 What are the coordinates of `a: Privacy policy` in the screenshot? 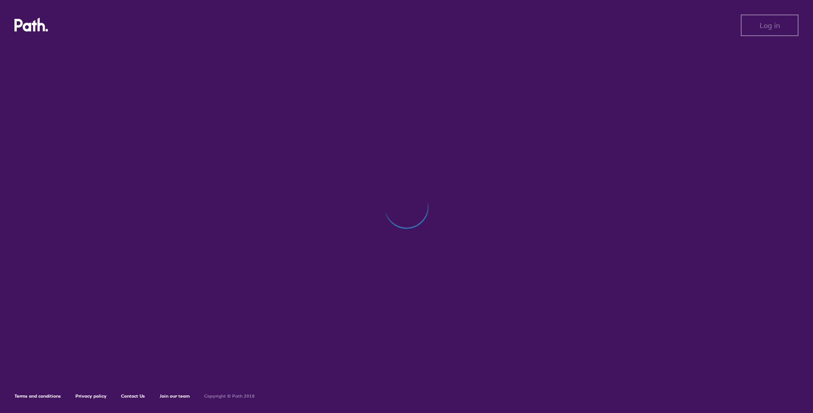 It's located at (91, 396).